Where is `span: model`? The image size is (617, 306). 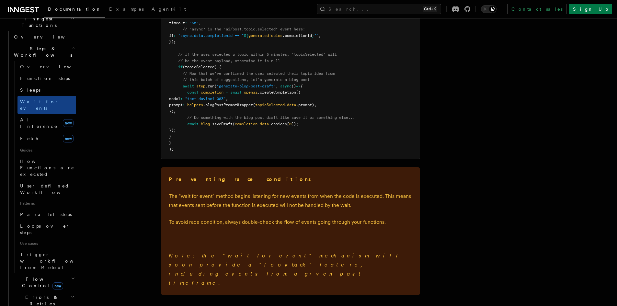 span: model is located at coordinates (174, 99).